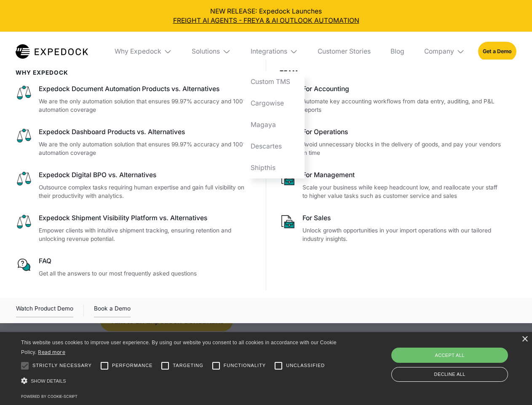  Describe the element at coordinates (391, 228) in the screenshot. I see `a: For SalesUnlock growth opportunities in your import operations with our tailored industry insights.` at that location.